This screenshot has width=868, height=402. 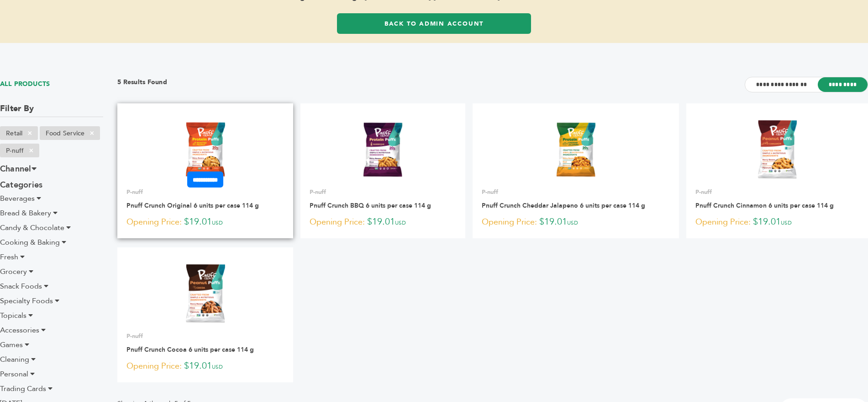 I want to click on a: Pnuff Crunch Cinnamon 6 units per case 114 g, so click(x=764, y=205).